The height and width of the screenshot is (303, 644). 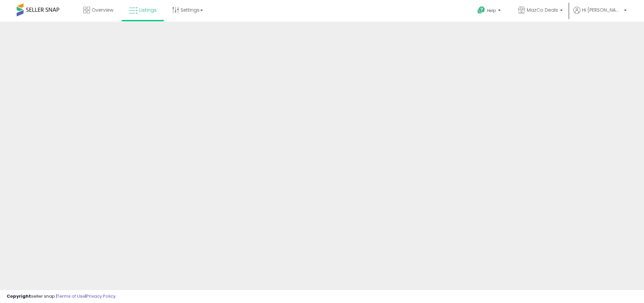 What do you see at coordinates (18, 296) in the screenshot?
I see `strong: Copyright` at bounding box center [18, 296].